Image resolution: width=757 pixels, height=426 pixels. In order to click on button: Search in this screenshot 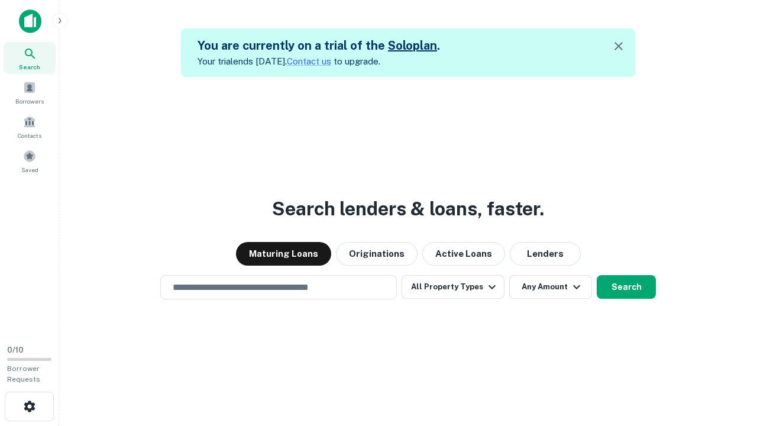, I will do `click(626, 287)`.